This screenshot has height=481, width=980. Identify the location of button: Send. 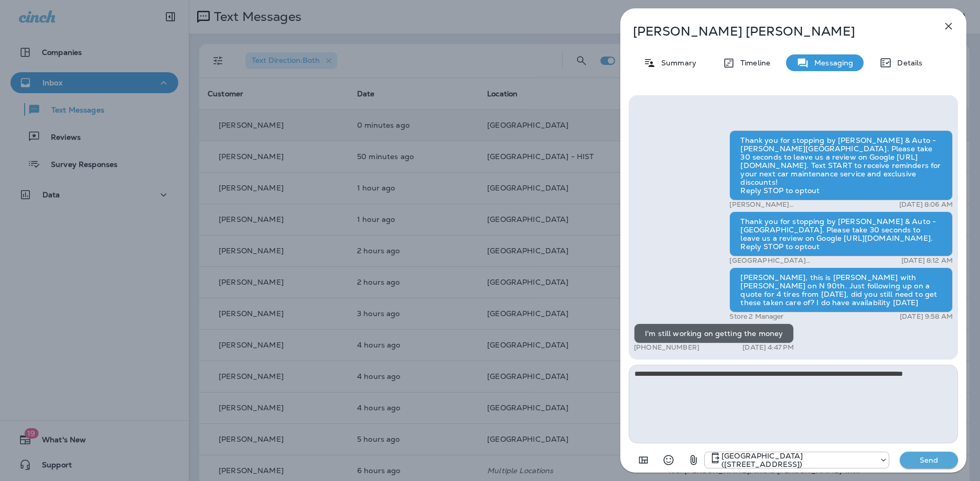
(929, 460).